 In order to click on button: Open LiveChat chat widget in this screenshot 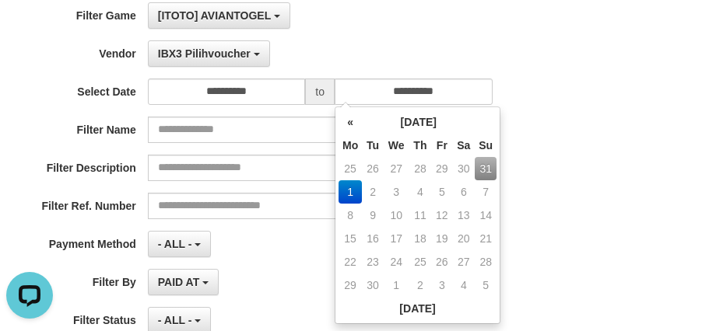, I will do `click(30, 30)`.